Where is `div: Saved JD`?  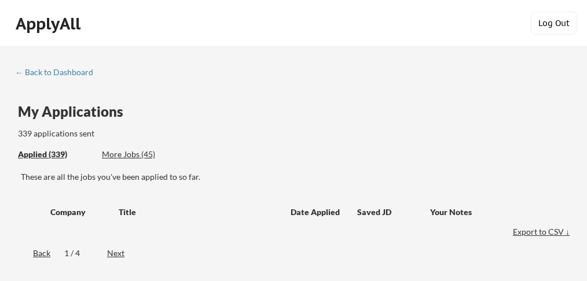 div: Saved JD is located at coordinates (394, 212).